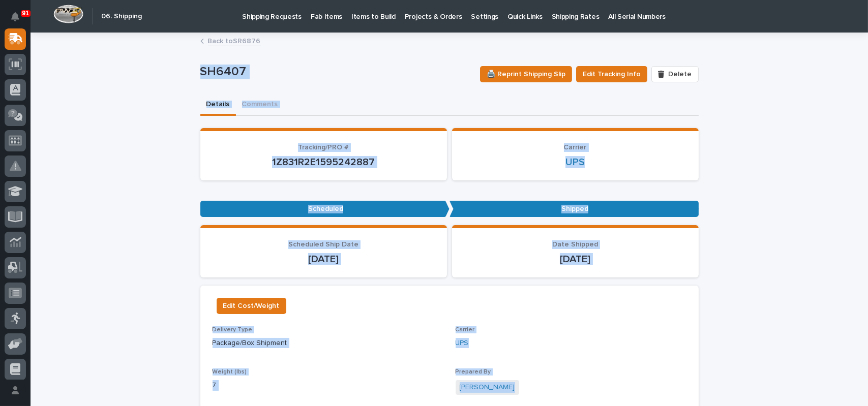 The height and width of the screenshot is (406, 868). What do you see at coordinates (122, 17) in the screenshot?
I see `h2: 06. Shipping` at bounding box center [122, 17].